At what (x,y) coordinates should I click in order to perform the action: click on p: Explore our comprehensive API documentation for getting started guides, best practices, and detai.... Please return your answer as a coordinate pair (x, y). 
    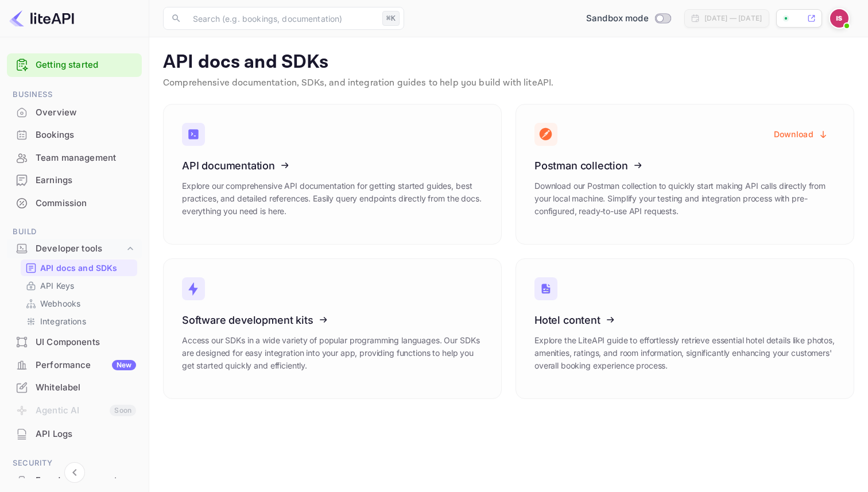
    Looking at the image, I should click on (333, 199).